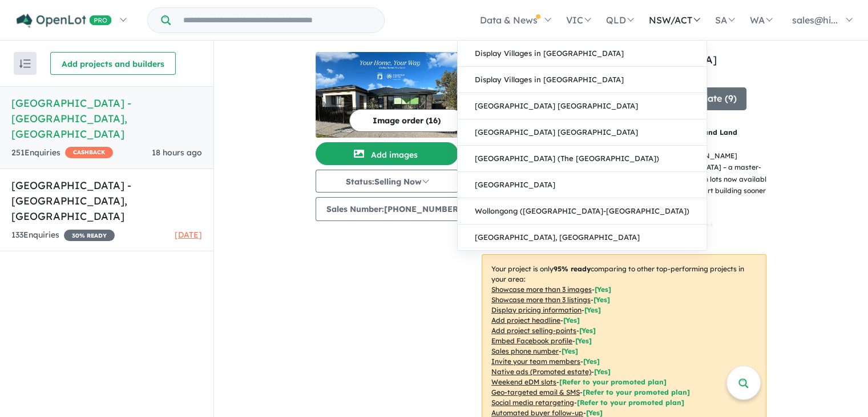  I want to click on u: Add project selling-points, so click(533, 330).